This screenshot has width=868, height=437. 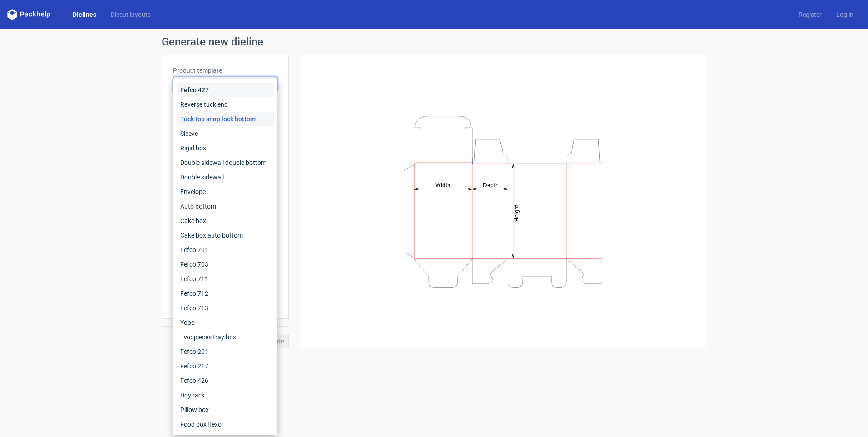 What do you see at coordinates (84, 15) in the screenshot?
I see `a: Dielines` at bounding box center [84, 15].